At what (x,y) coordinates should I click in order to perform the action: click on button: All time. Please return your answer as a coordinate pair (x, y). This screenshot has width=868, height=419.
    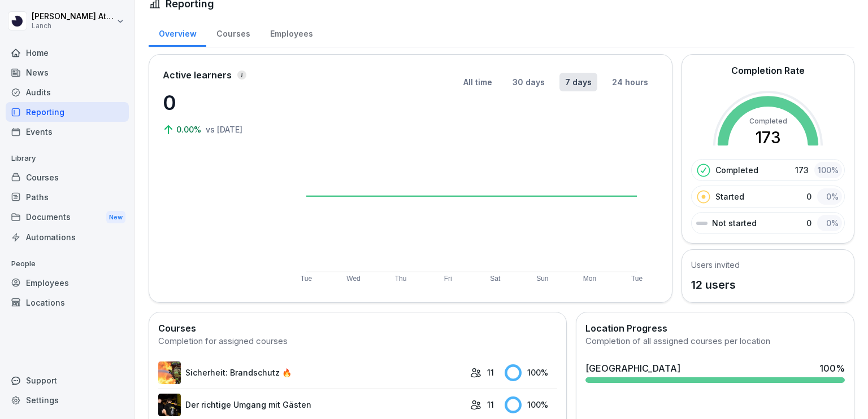
    Looking at the image, I should click on (478, 82).